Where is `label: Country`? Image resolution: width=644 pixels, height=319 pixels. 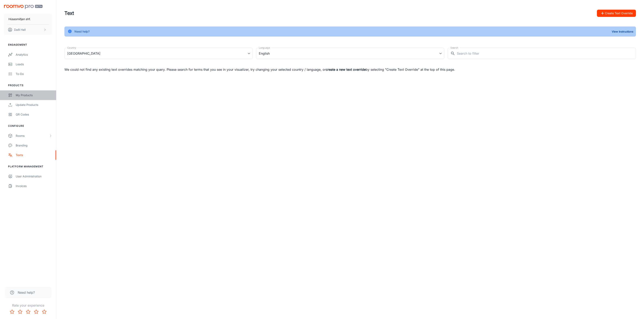 label: Country is located at coordinates (72, 47).